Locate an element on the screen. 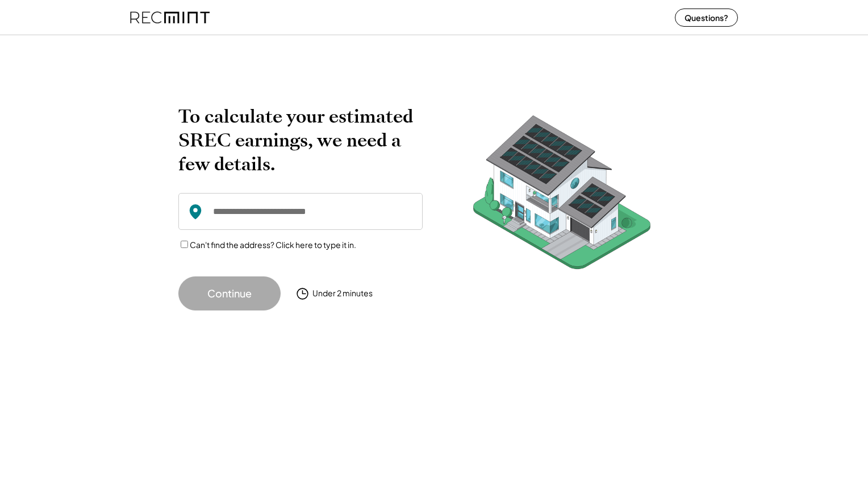 This screenshot has width=868, height=487. button: Continue is located at coordinates (229, 293).